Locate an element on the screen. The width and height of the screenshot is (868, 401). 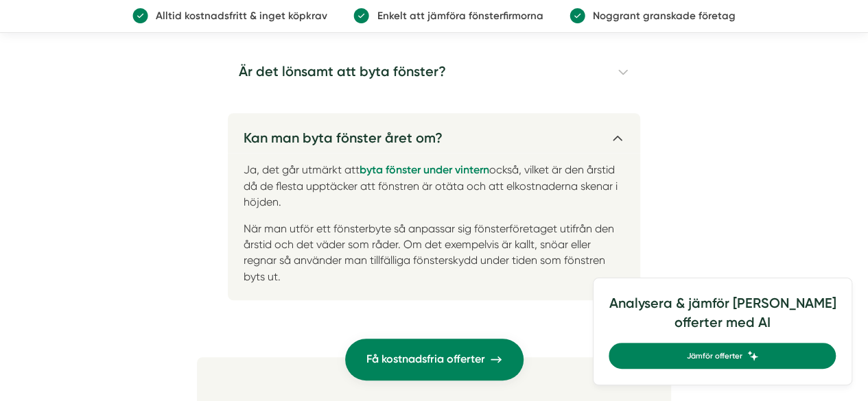
p: Enkelt att jämföra fönsterfirmorna is located at coordinates (455, 16).